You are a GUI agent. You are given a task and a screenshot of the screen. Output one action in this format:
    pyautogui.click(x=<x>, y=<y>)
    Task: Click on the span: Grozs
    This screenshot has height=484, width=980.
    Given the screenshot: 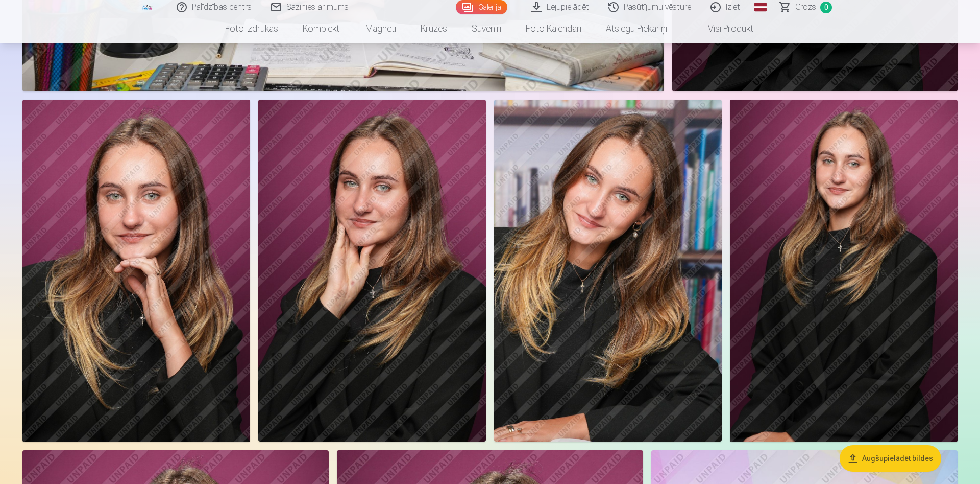 What is the action you would take?
    pyautogui.click(x=806, y=7)
    